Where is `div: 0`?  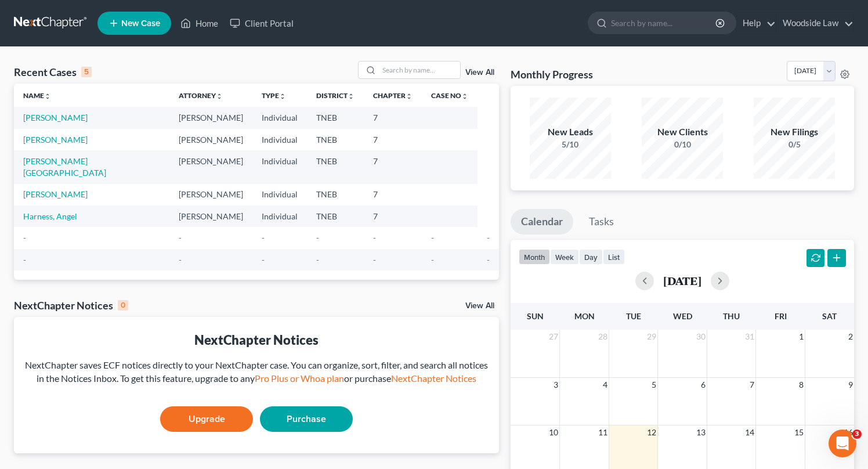
div: 0 is located at coordinates (123, 305).